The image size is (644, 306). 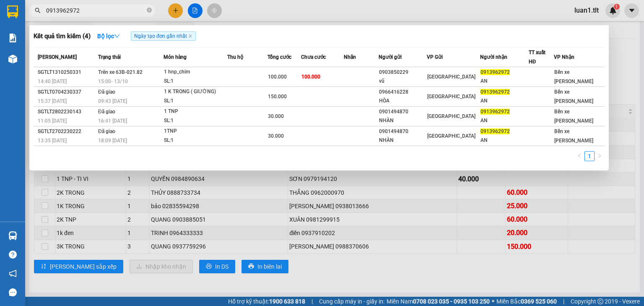 What do you see at coordinates (350, 57) in the screenshot?
I see `span: Nhãn` at bounding box center [350, 57].